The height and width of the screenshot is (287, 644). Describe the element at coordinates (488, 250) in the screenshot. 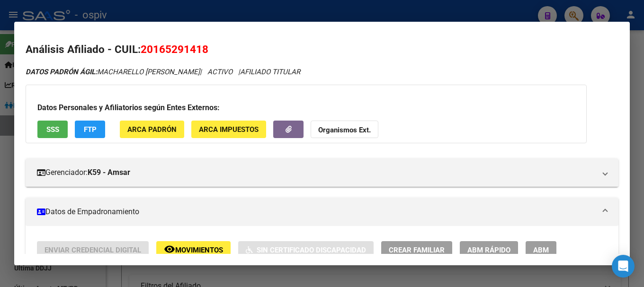

I see `button: ABM Rápido` at that location.